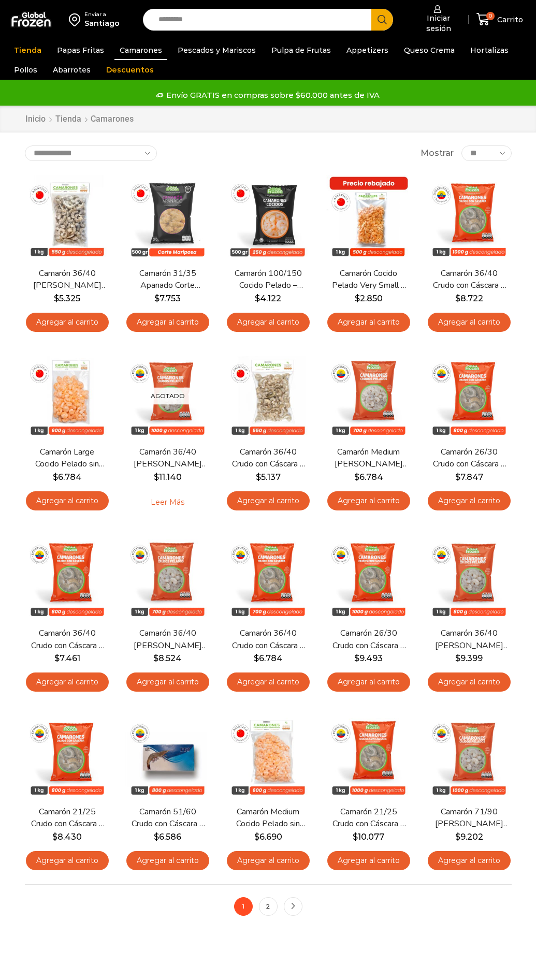 The height and width of the screenshot is (980, 536). What do you see at coordinates (67, 322) in the screenshot?
I see `a: Agregar al carrito: “Camarón 36/40 Crudo Pelado sin Vena - Bronze - Caja 10 kg”` at bounding box center [67, 322].